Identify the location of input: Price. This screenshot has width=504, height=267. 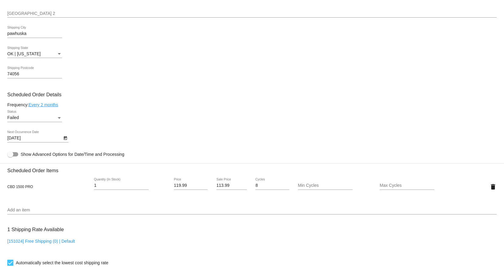
(191, 186).